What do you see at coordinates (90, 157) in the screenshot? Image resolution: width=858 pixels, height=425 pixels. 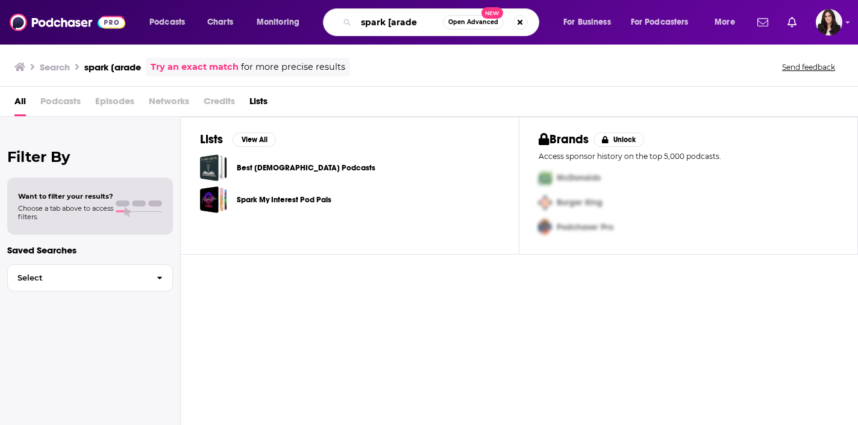 I see `h2: Filter By` at bounding box center [90, 157].